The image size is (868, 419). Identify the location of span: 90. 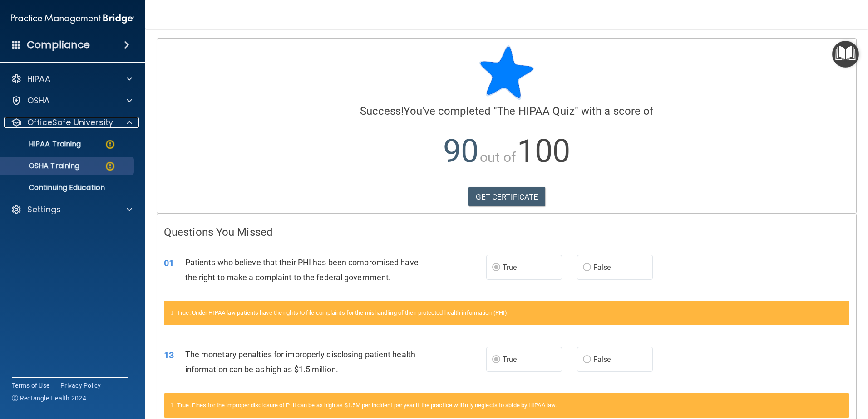
(461, 151).